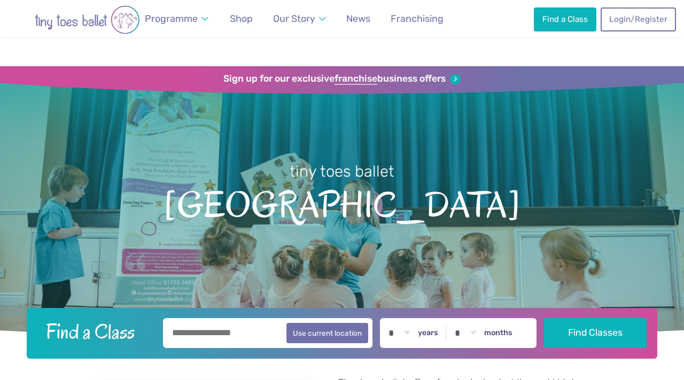 This screenshot has height=380, width=684. Describe the element at coordinates (241, 18) in the screenshot. I see `span: Shop` at that location.